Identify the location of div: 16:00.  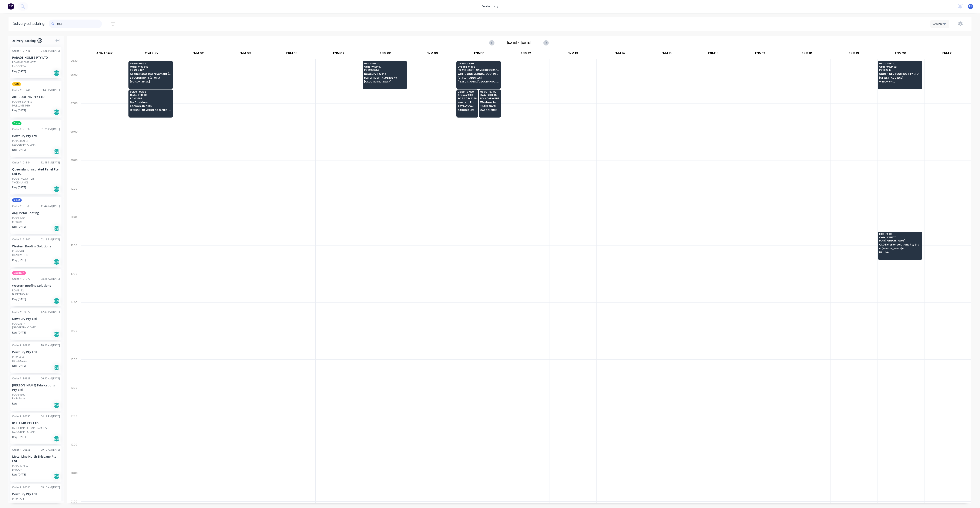
(74, 371).